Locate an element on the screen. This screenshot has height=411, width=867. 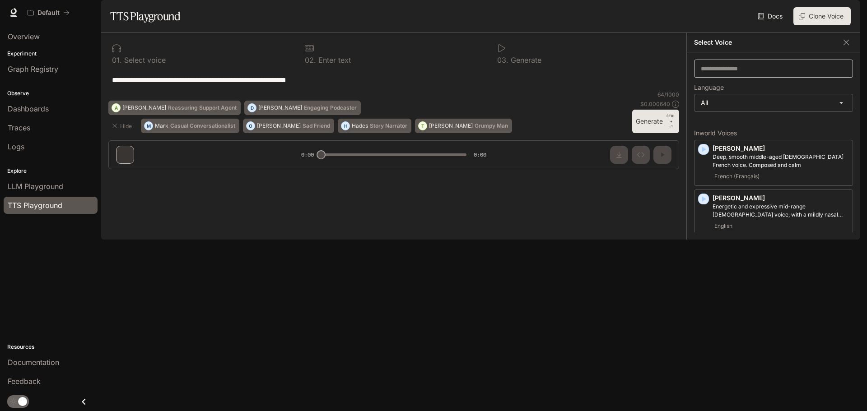
p: $ 0.000640 is located at coordinates (655, 104).